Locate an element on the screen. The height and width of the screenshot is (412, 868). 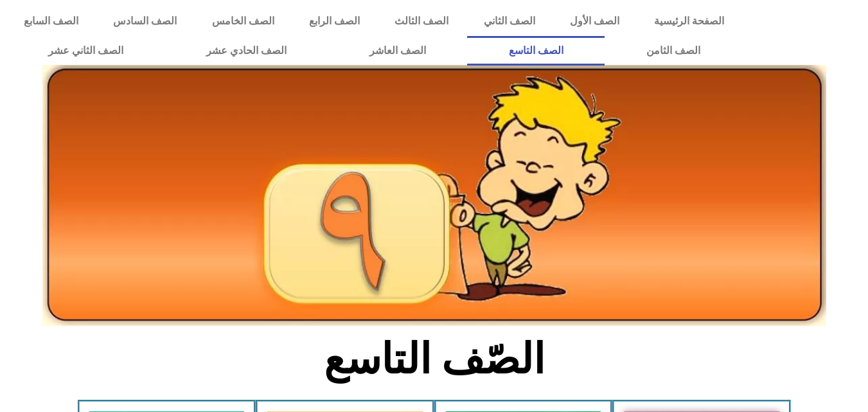
a: الصف التاسع is located at coordinates (536, 51).